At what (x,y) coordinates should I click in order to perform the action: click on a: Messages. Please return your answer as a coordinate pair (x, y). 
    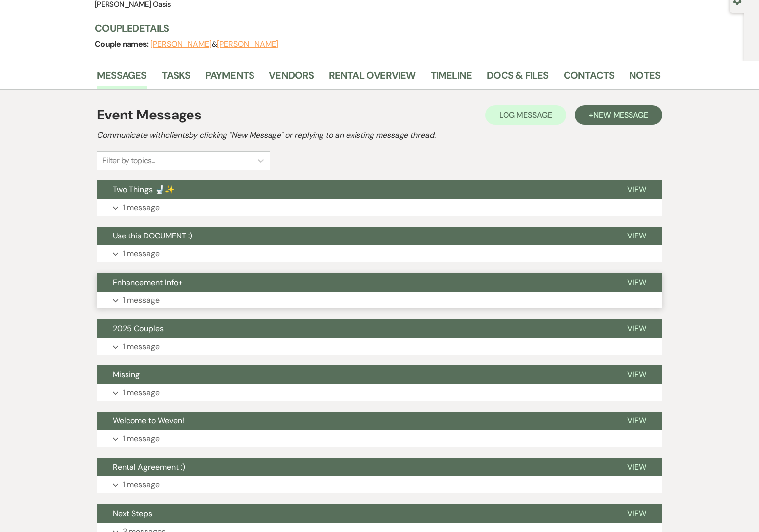
    Looking at the image, I should click on (121, 78).